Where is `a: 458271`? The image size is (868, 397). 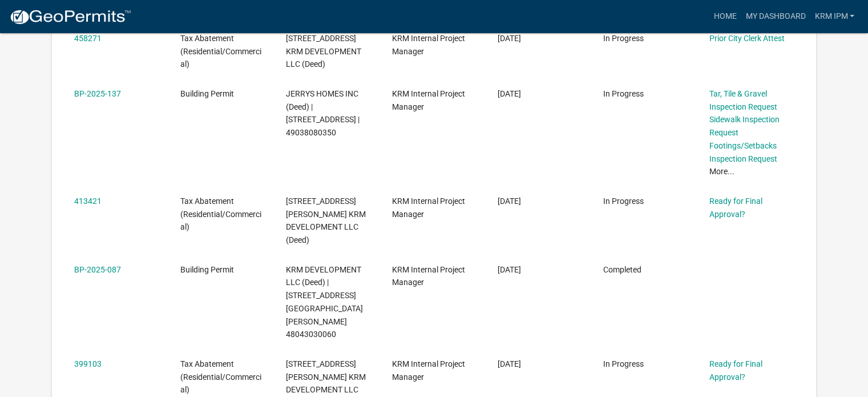 a: 458271 is located at coordinates (88, 38).